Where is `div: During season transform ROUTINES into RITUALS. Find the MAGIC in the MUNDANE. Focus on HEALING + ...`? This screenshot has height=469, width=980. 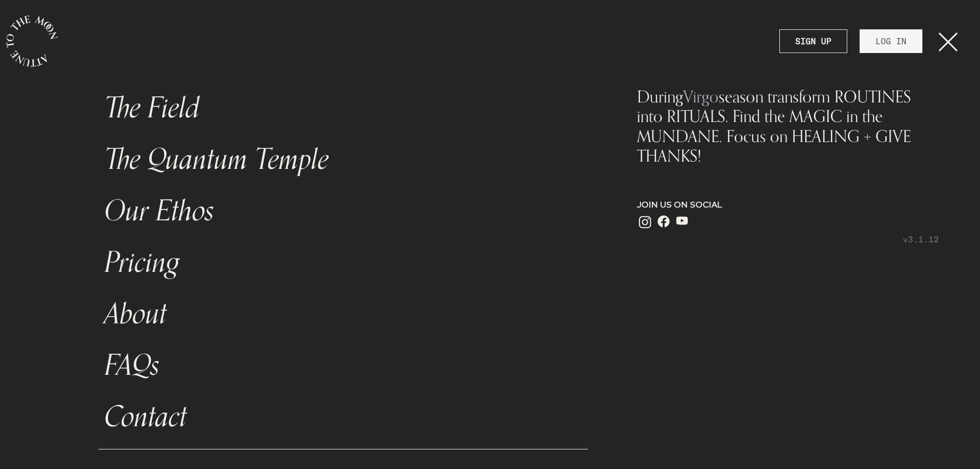 div: During season transform ROUTINES into RITUALS. Find the MAGIC in the MUNDANE. Focus on HEALING + ... is located at coordinates (787, 126).